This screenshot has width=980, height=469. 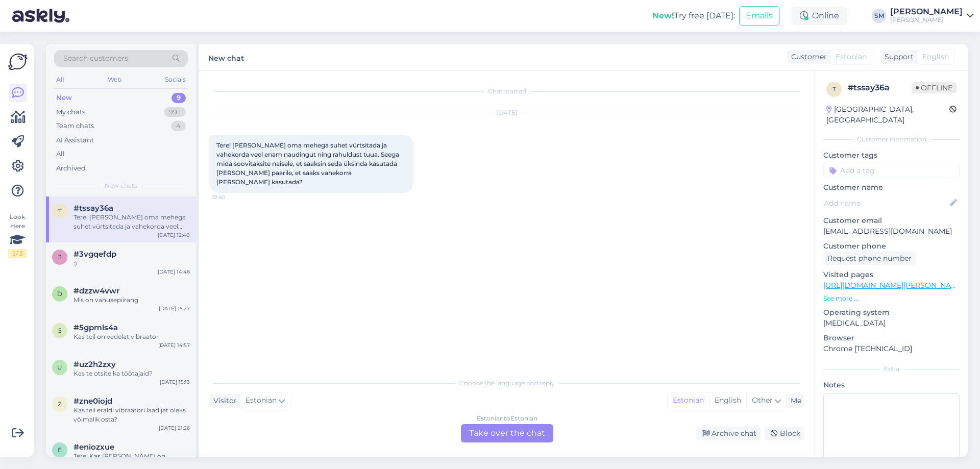 What do you see at coordinates (17, 235) in the screenshot?
I see `div: Look Here` at bounding box center [17, 235].